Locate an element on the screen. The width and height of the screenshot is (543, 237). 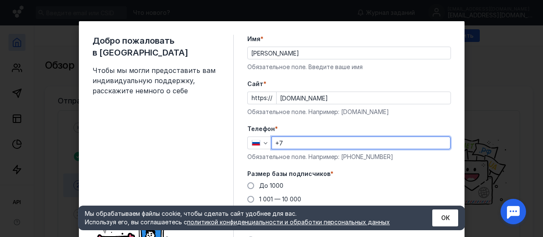
span: До 1000 is located at coordinates (271, 185).